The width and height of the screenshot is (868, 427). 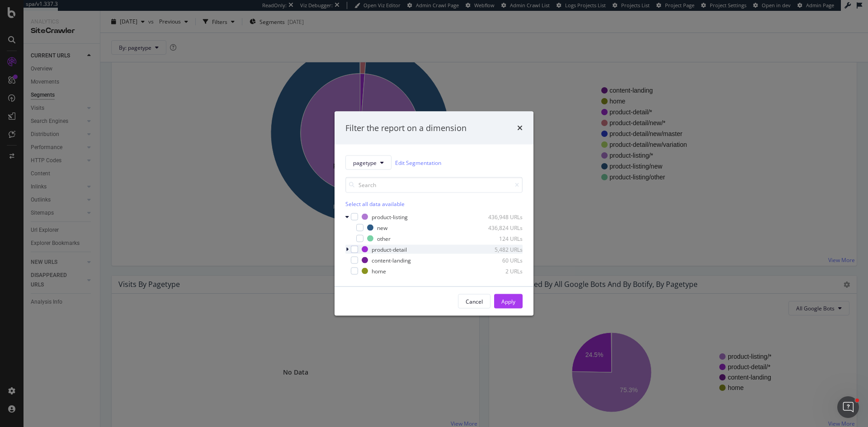 What do you see at coordinates (434, 203) in the screenshot?
I see `div: Select all data available` at bounding box center [434, 203].